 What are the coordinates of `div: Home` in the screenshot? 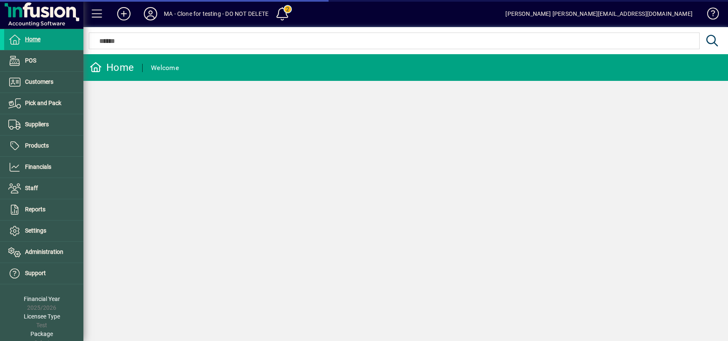 It's located at (112, 68).